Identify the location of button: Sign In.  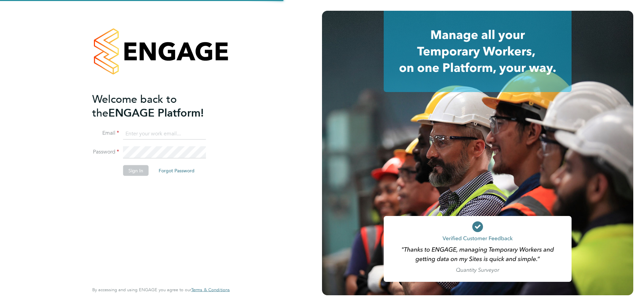
(136, 171).